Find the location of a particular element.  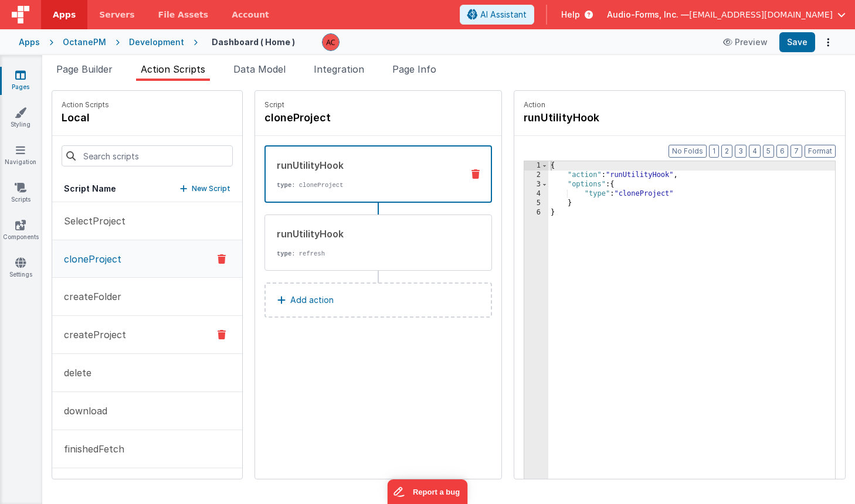

button: Add action is located at coordinates (378, 300).